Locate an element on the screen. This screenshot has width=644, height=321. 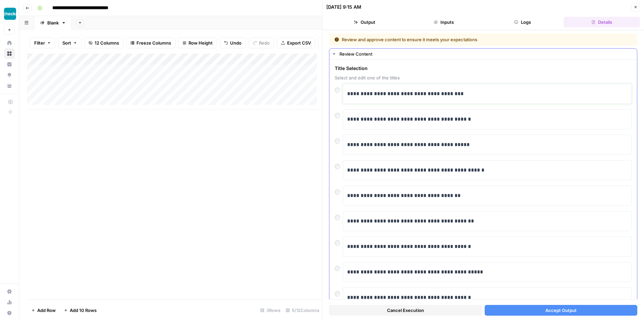
button: Undo is located at coordinates (233, 43).